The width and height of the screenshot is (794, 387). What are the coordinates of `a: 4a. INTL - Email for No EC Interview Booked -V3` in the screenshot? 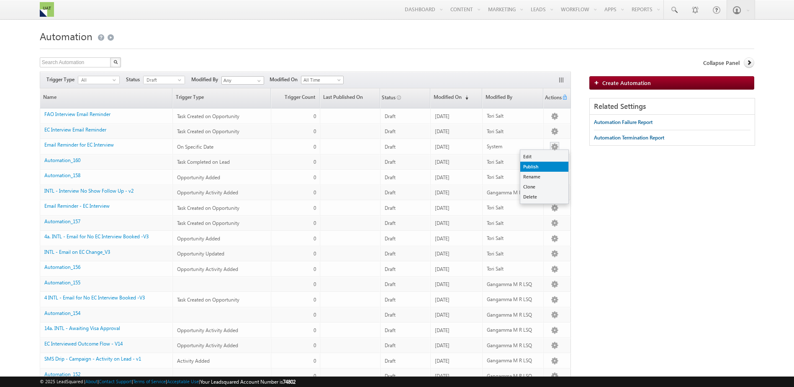 It's located at (96, 236).